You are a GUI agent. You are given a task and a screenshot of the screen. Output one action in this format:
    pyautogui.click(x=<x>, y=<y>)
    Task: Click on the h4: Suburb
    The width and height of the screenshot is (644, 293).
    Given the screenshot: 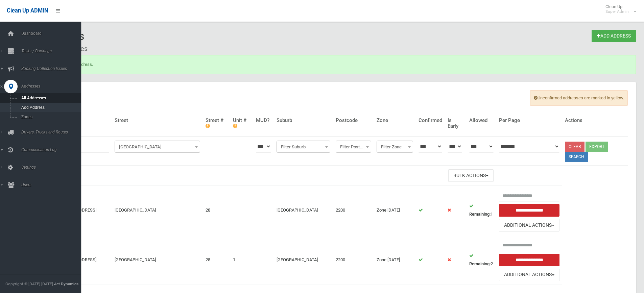 What is the action you would take?
    pyautogui.click(x=303, y=120)
    